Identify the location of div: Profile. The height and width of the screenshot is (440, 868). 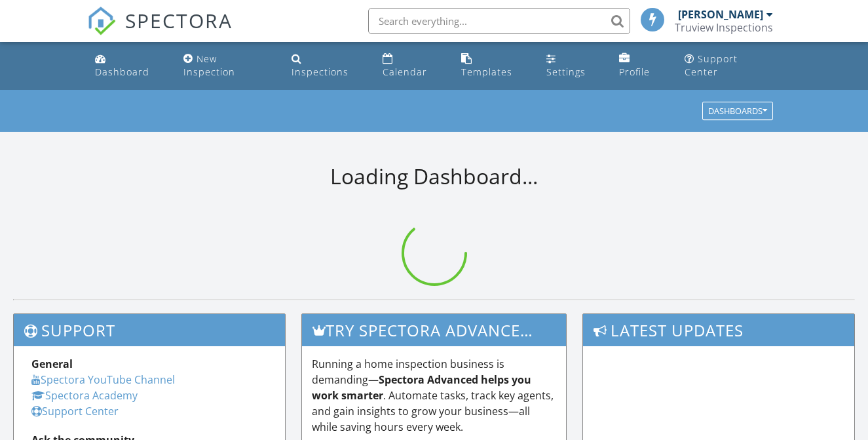
(635, 71).